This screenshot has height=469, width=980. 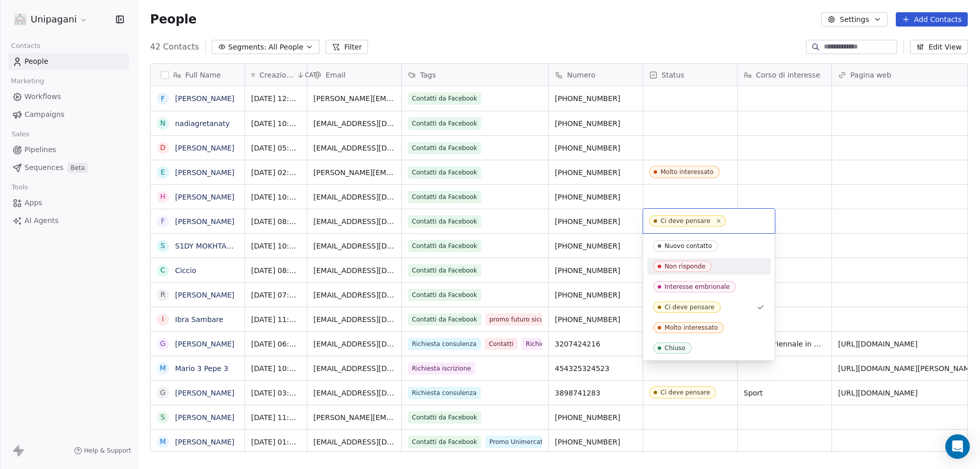 What do you see at coordinates (691, 328) in the screenshot?
I see `div: Molto interessato` at bounding box center [691, 328].